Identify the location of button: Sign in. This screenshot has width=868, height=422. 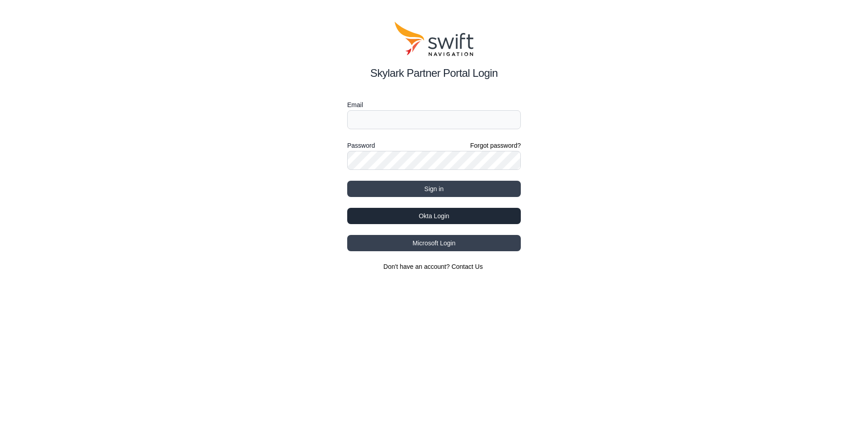
(434, 189).